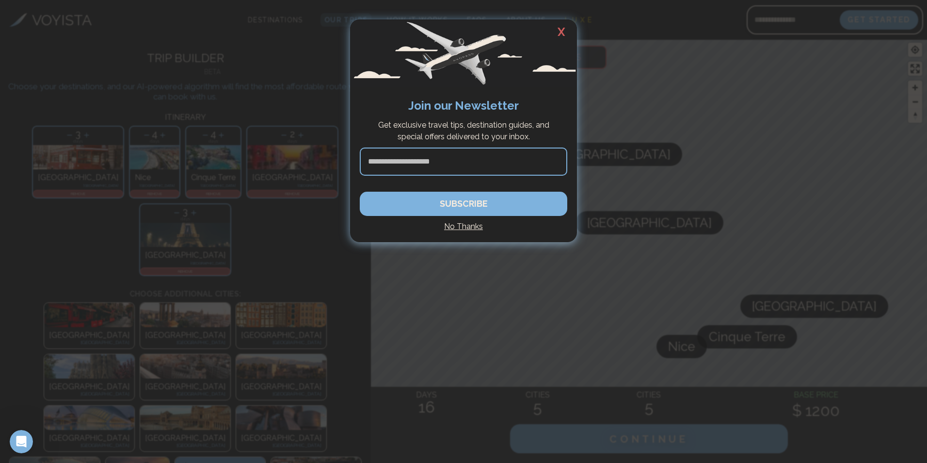 This screenshot has width=927, height=463. What do you see at coordinates (464, 53) in the screenshot?
I see `img: Avopass plane flying` at bounding box center [464, 53].